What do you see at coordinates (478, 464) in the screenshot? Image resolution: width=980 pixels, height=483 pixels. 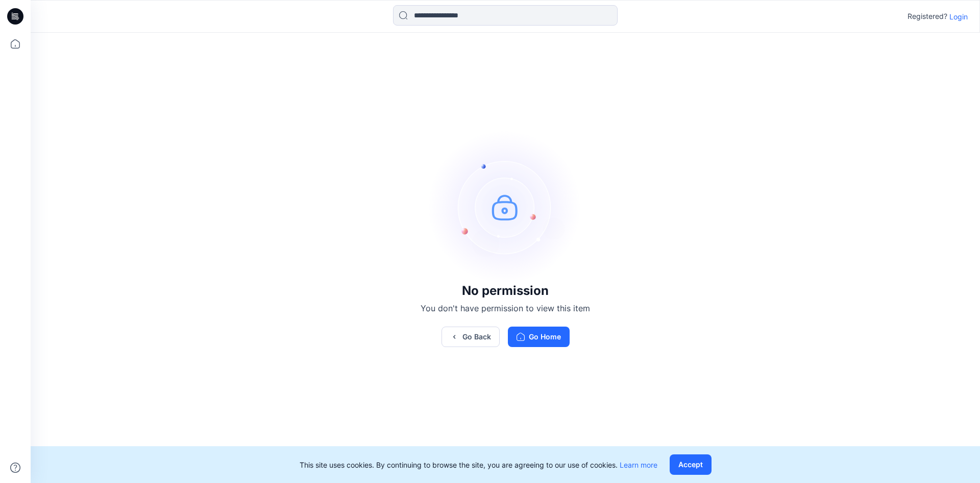 I see `p: This site uses cookies. By continuing to browse the site, you are agreeing to our use of cookies.` at bounding box center [478, 464].